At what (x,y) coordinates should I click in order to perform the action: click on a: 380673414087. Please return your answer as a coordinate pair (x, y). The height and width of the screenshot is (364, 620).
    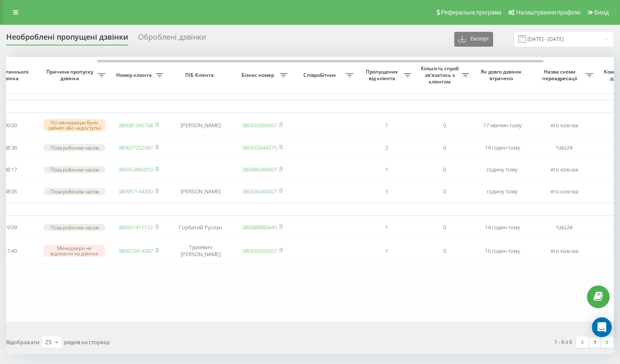
    Looking at the image, I should click on (135, 251).